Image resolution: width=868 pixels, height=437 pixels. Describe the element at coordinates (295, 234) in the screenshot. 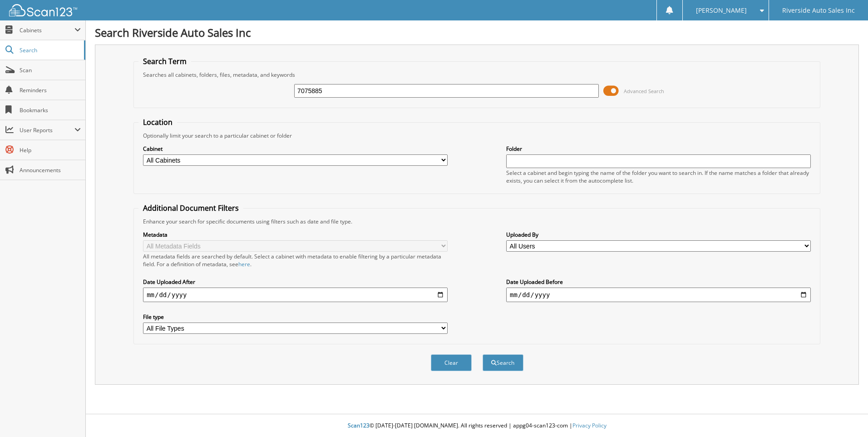

I see `label: Metadata` at that location.